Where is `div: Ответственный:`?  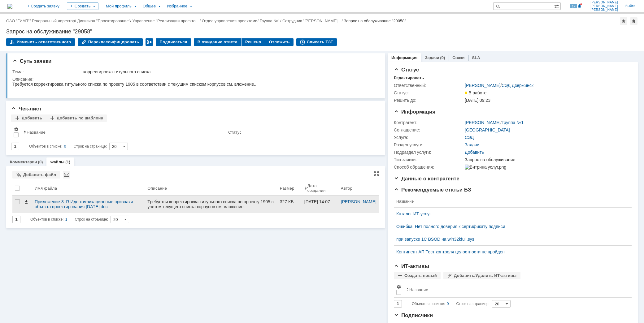 div: Ответственный: is located at coordinates (428, 85).